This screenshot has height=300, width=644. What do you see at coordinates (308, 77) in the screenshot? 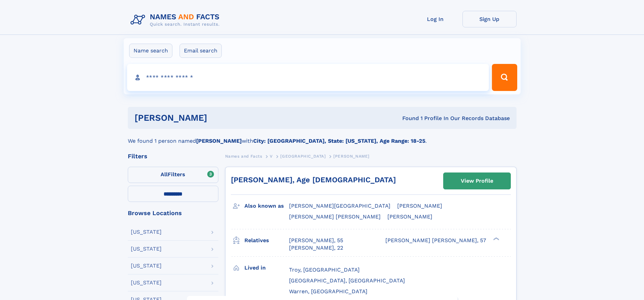
I see `input: search input` at bounding box center [308, 77].